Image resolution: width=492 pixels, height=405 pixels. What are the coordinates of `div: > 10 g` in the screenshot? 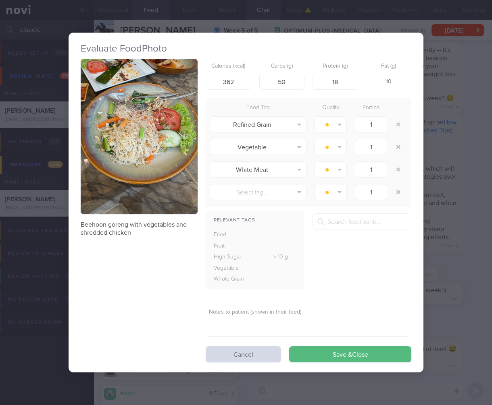 It's located at (281, 257).